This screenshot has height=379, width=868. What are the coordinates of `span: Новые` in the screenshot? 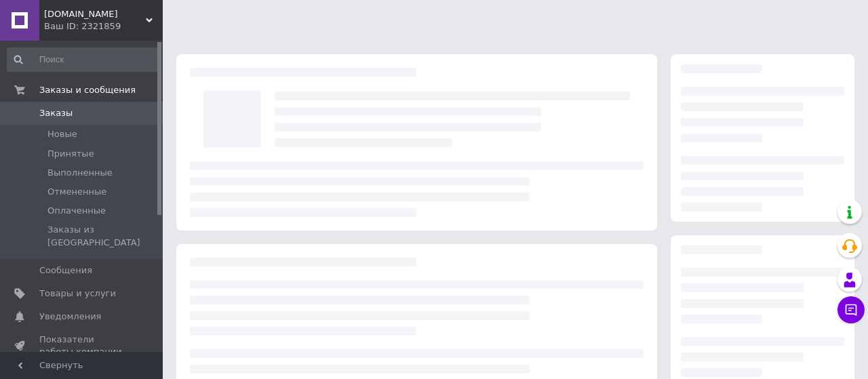 It's located at (63, 134).